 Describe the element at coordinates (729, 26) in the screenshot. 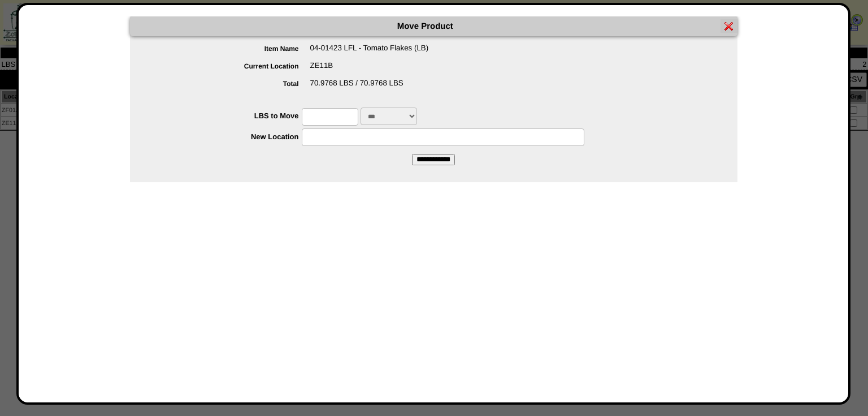

I see `img: error.gif` at that location.